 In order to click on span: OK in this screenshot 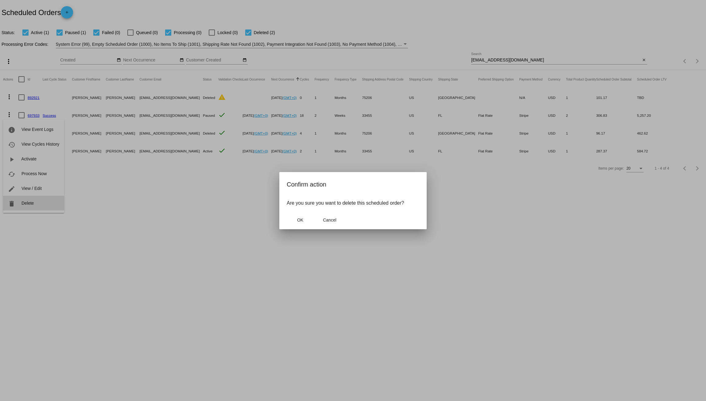, I will do `click(300, 220)`.